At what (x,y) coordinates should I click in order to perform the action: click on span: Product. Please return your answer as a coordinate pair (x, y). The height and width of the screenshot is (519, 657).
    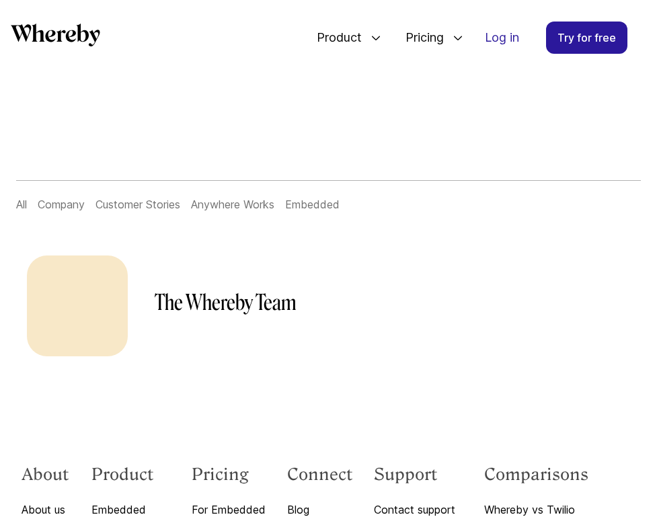
    Looking at the image, I should click on (334, 38).